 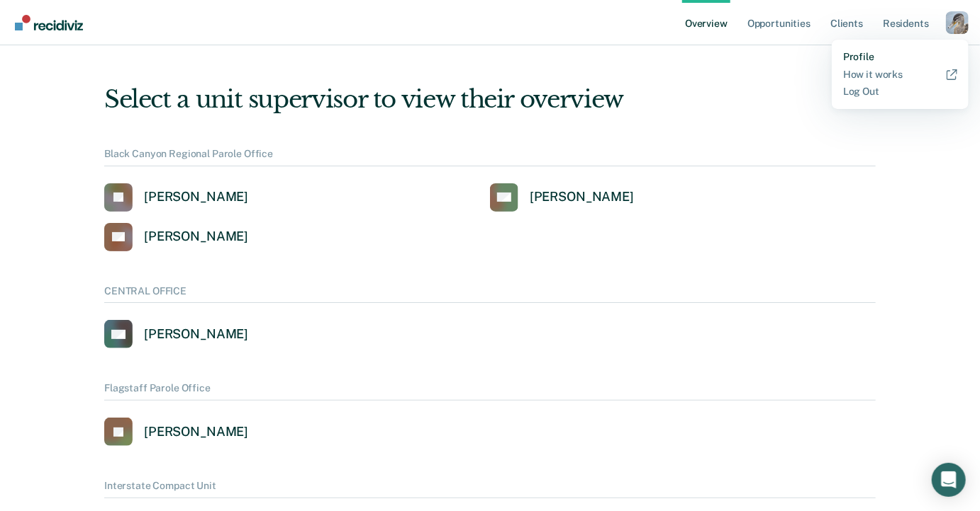 I want to click on a: Profile, so click(x=900, y=56).